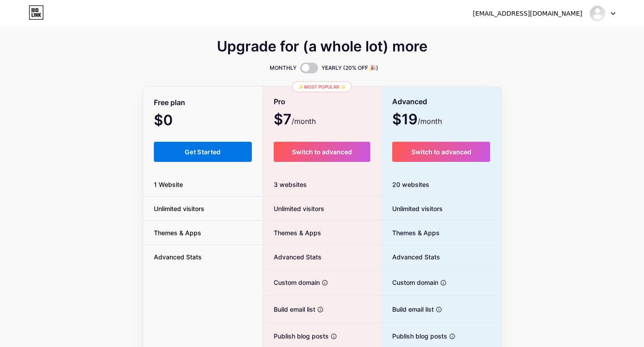 The image size is (644, 347). Describe the element at coordinates (168, 184) in the screenshot. I see `span: 1 Website` at that location.